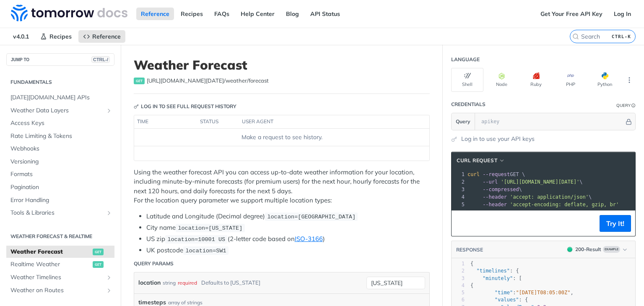 Image resolution: width=644 pixels, height=306 pixels. What do you see at coordinates (502, 80) in the screenshot?
I see `button: Node` at bounding box center [502, 80].